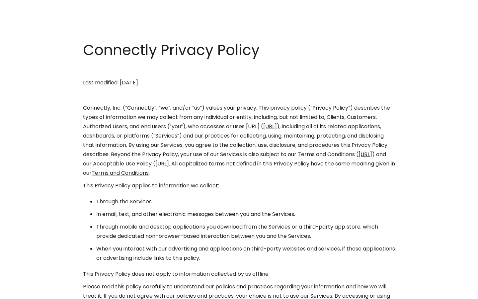 The image size is (478, 299). What do you see at coordinates (23, 291) in the screenshot?
I see `aside: Language selected: English` at bounding box center [23, 291].